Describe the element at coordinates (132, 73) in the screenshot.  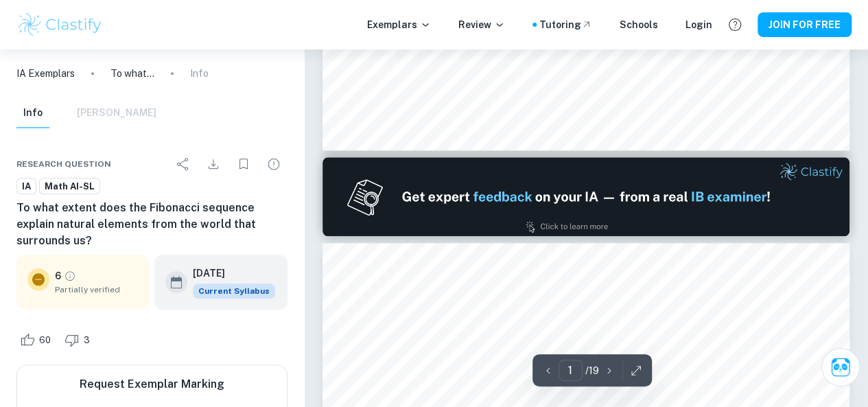
I see `p: To what extent does the Fibonacci sequence explain natural elements from the world that surrounds...` at that location.